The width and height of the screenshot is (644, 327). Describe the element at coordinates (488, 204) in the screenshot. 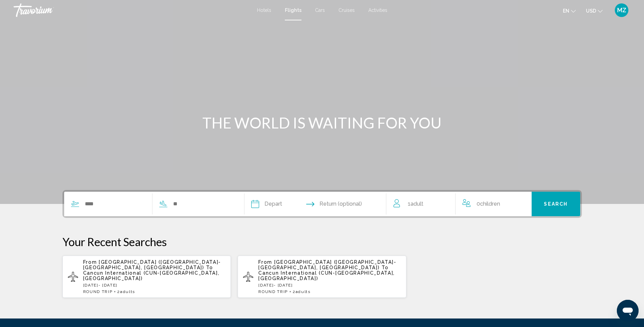

I see `span: 0` at that location.